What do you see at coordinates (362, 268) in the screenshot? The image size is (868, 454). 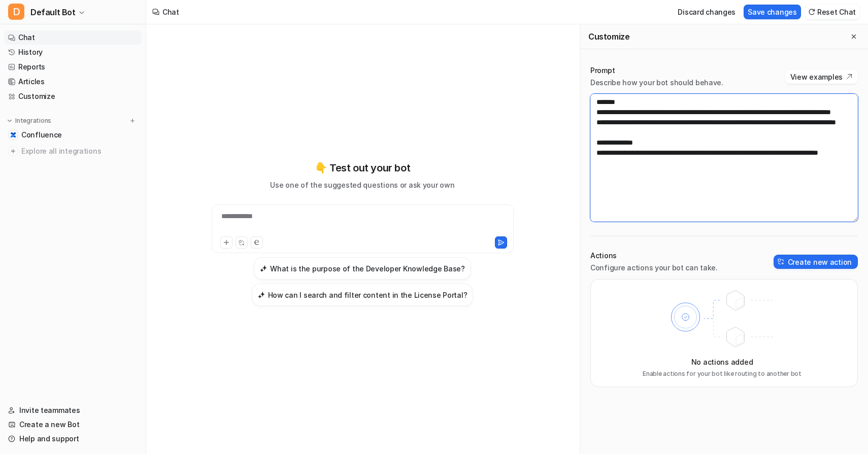 I see `button: What is the purpose of the Developer Knowledge Base?What is the purpose of the Developer Knowledg...` at bounding box center [362, 268].